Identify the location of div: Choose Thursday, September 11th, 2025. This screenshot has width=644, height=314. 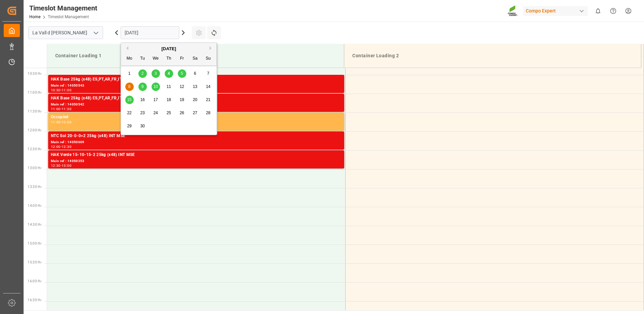
(169, 86).